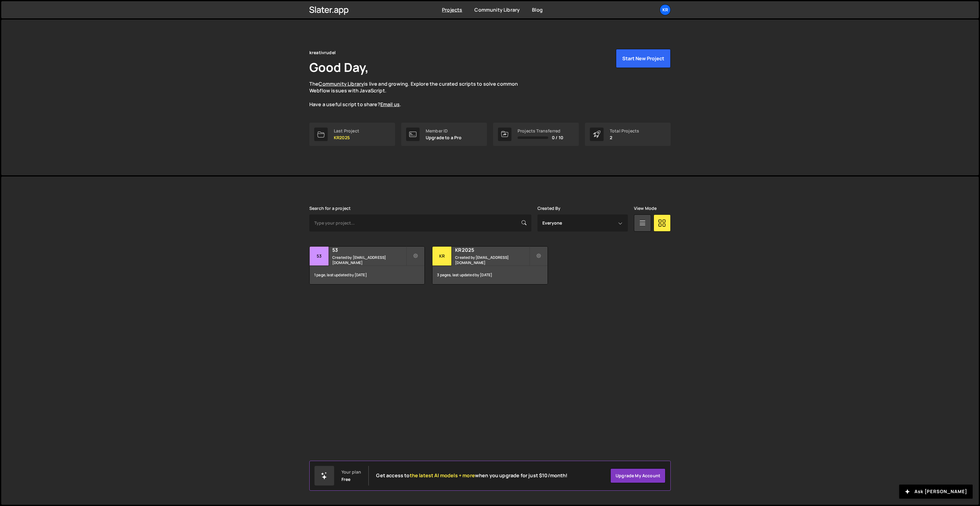 This screenshot has width=980, height=506. What do you see at coordinates (330, 208) in the screenshot?
I see `label: Search for a project` at bounding box center [330, 208].